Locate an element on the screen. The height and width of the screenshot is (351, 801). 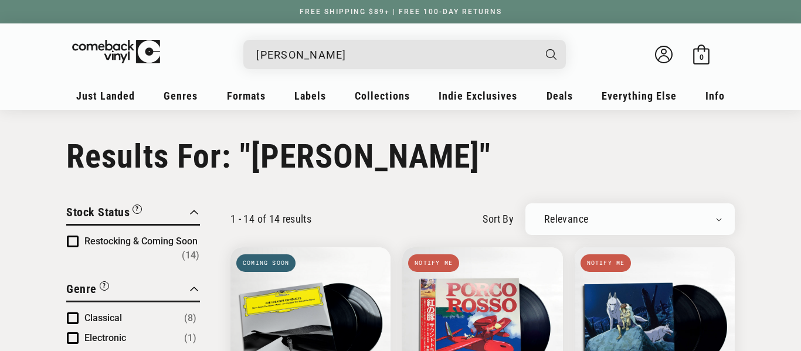
span: Collections is located at coordinates (382, 96).